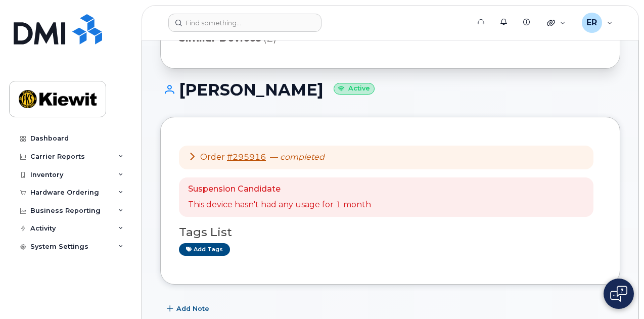 Image resolution: width=644 pixels, height=319 pixels. What do you see at coordinates (619, 294) in the screenshot?
I see `img: Open chat` at bounding box center [619, 294].